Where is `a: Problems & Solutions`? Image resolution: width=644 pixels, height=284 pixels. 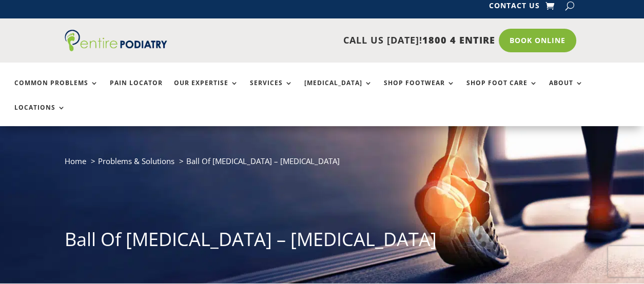 a: Problems & Solutions is located at coordinates (136, 161).